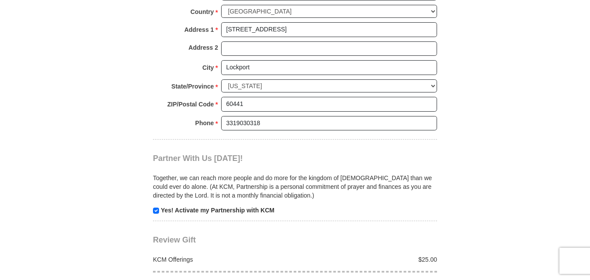 The height and width of the screenshot is (280, 590). Describe the element at coordinates (174, 240) in the screenshot. I see `span: Review Gift` at that location.